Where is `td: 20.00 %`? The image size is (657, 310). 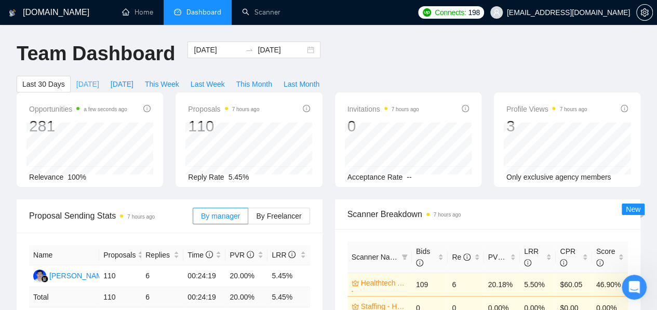 td: 20.00 % is located at coordinates (246, 297).